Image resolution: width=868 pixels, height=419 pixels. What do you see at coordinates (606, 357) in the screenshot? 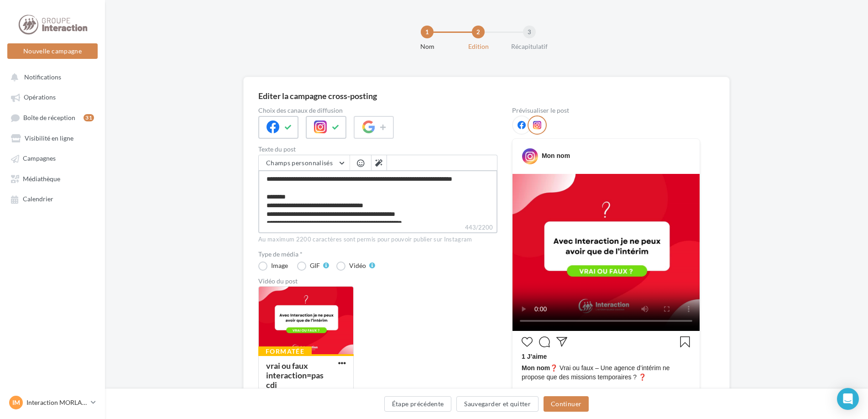
I see `div: 1 J’aime` at bounding box center [606, 357].